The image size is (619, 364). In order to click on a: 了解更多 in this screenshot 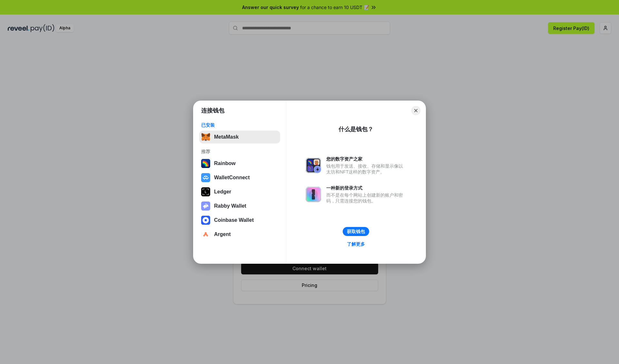, I will do `click(356, 244)`.